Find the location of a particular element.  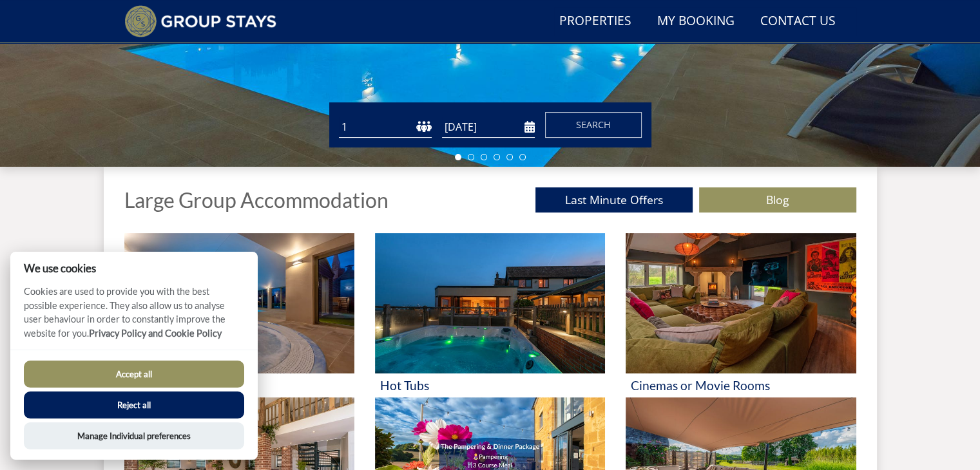

img: Group Stays is located at coordinates (200, 21).